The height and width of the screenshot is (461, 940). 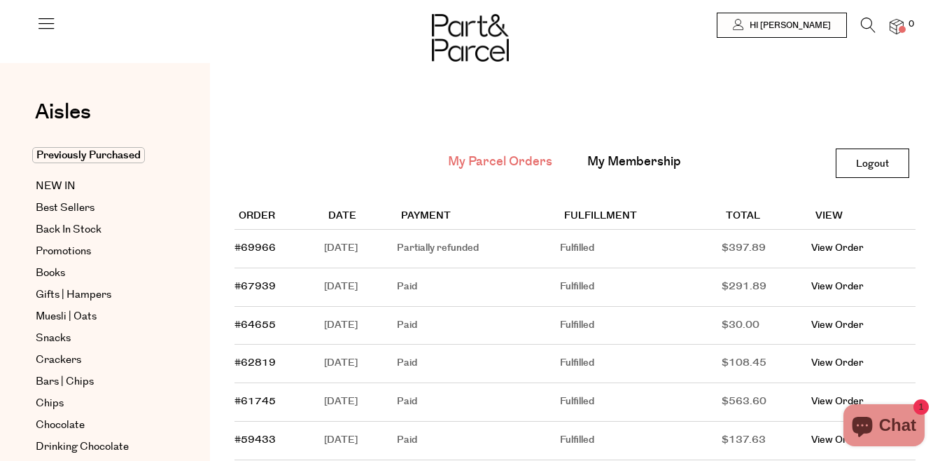 What do you see at coordinates (766, 287) in the screenshot?
I see `td: $291.89` at bounding box center [766, 287].